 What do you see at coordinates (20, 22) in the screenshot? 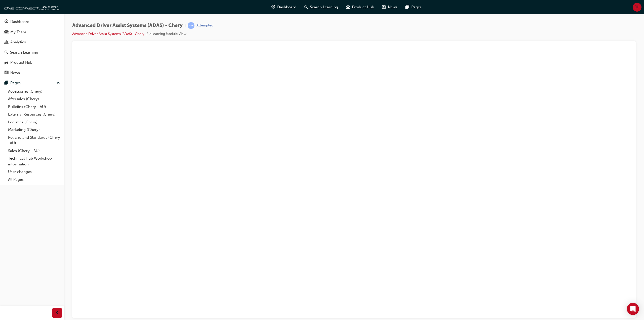
I see `div: Dashboard` at bounding box center [20, 22].